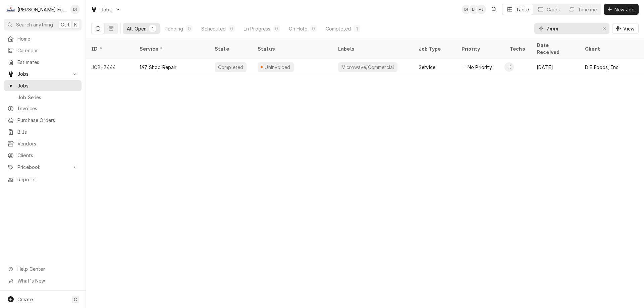 The height and width of the screenshot is (308, 644). Describe the element at coordinates (474, 9) in the screenshot. I see `div: Luis (54)'s Avatar` at that location.